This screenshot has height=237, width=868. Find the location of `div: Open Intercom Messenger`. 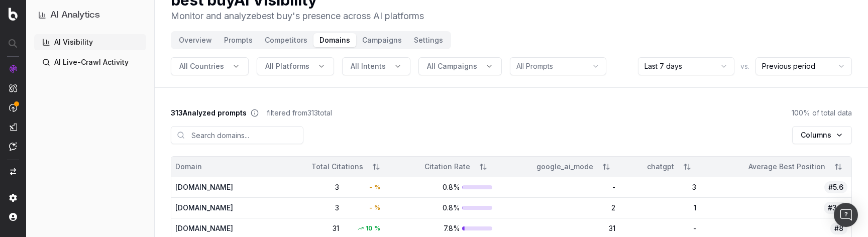

div: Open Intercom Messenger is located at coordinates (845, 214).